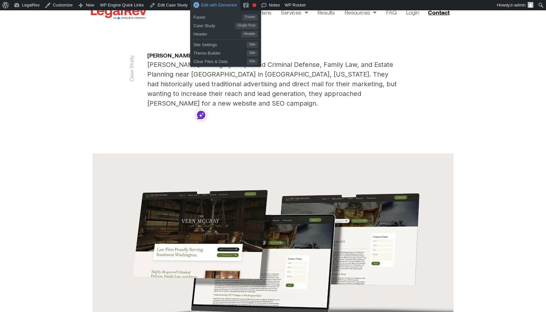  I want to click on a: FAQ, so click(392, 12).